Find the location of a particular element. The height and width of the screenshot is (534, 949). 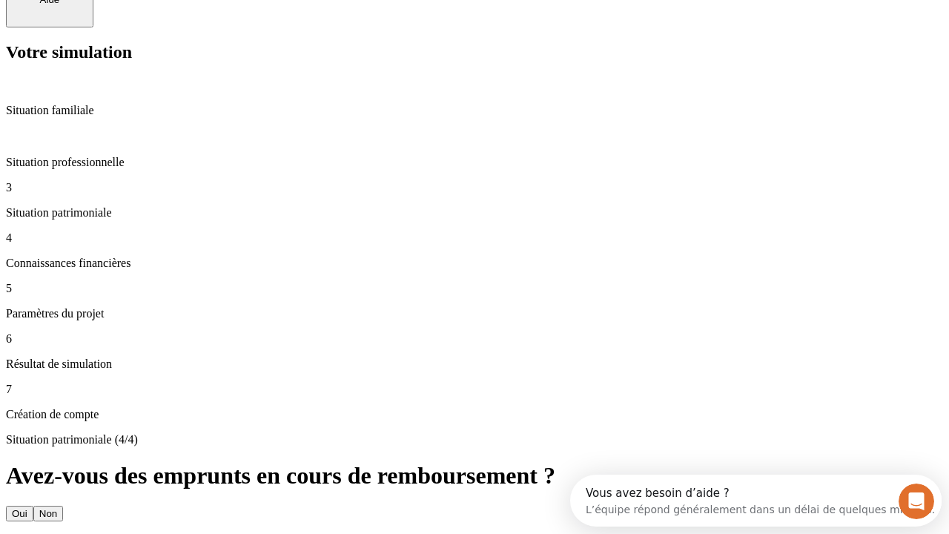

p: Situation patrimoniale (4/4) is located at coordinates (474, 439).